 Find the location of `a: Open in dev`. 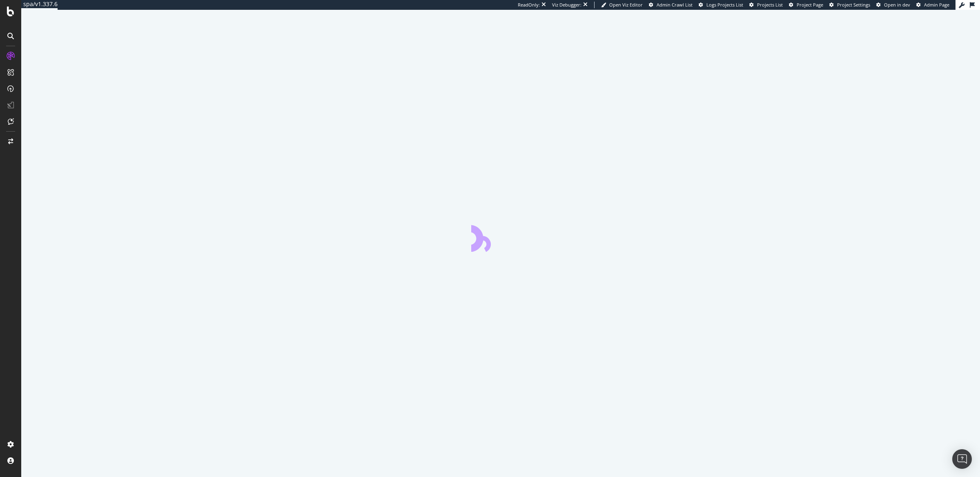

a: Open in dev is located at coordinates (893, 4).